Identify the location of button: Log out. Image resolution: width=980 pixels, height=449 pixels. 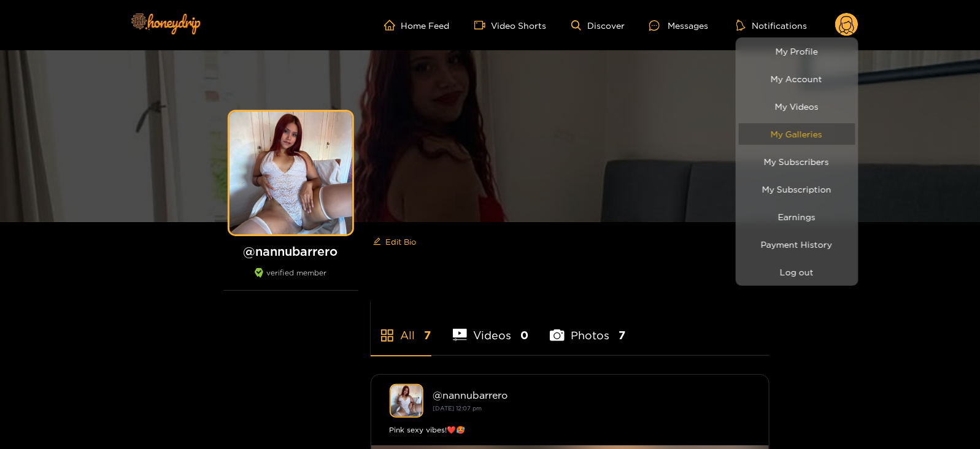
(797, 272).